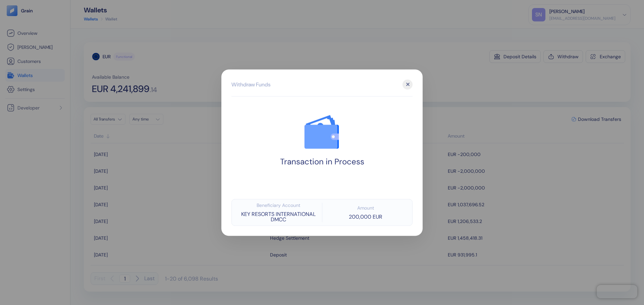  Describe the element at coordinates (322, 161) in the screenshot. I see `div: Transaction in Process` at that location.